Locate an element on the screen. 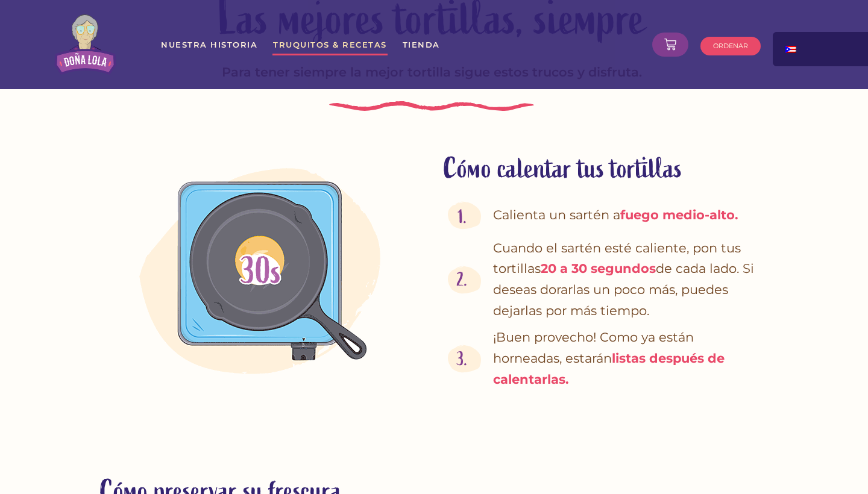 This screenshot has width=868, height=494. strong: listas después de calentarlas. is located at coordinates (609, 369).